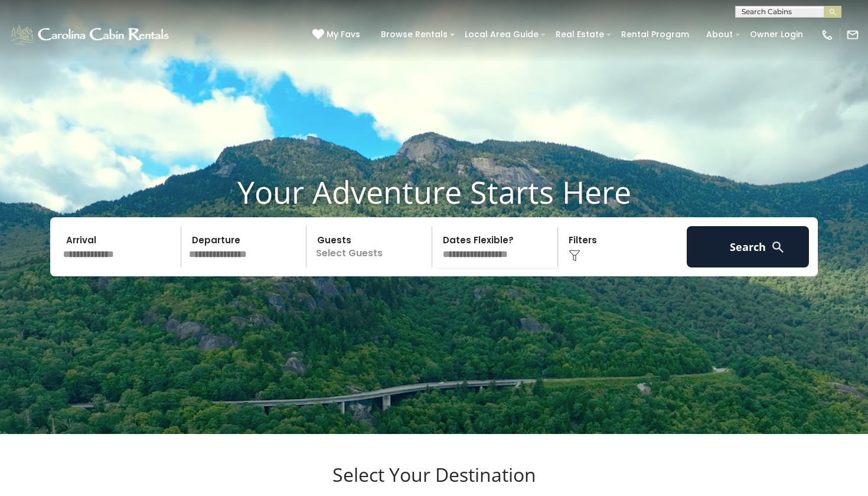 This screenshot has height=496, width=868. What do you see at coordinates (343, 34) in the screenshot?
I see `span: My Favs` at bounding box center [343, 34].